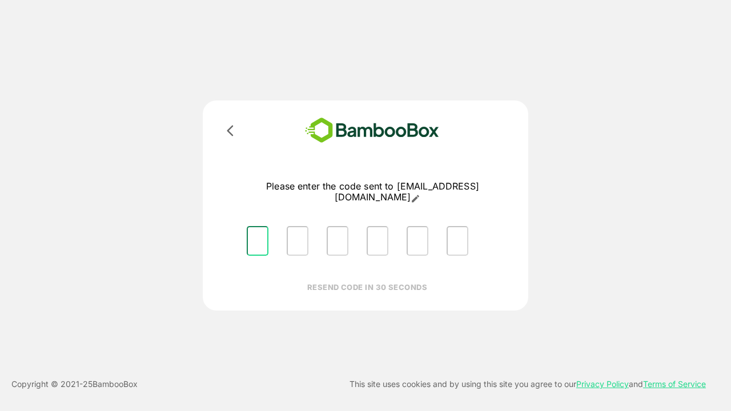 The width and height of the screenshot is (731, 411). What do you see at coordinates (74, 384) in the screenshot?
I see `p: Copyright © 2021- 25 BambooBox` at bounding box center [74, 384].